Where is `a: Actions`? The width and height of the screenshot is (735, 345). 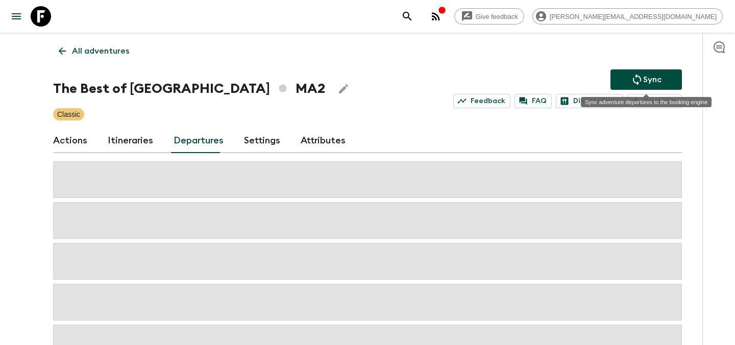 a: Actions is located at coordinates (70, 141).